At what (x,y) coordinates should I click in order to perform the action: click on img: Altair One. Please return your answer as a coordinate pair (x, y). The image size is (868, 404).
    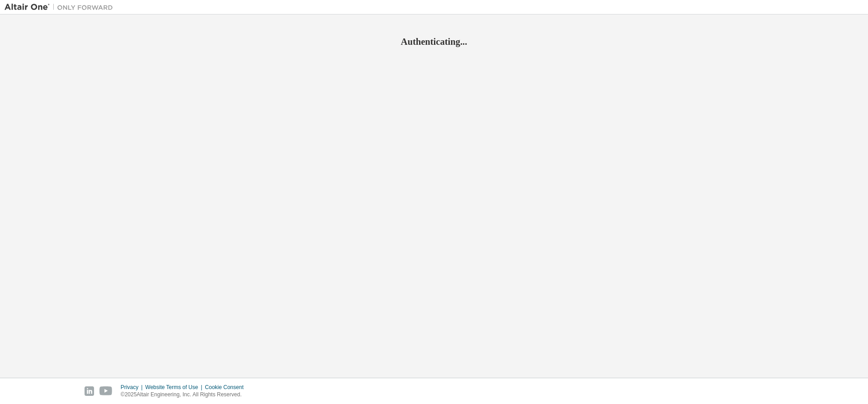
    Looking at the image, I should click on (61, 7).